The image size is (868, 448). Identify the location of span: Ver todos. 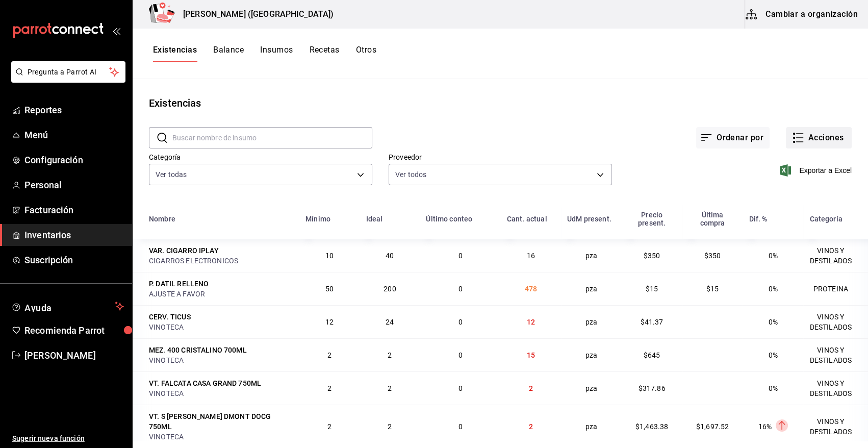
(410, 175).